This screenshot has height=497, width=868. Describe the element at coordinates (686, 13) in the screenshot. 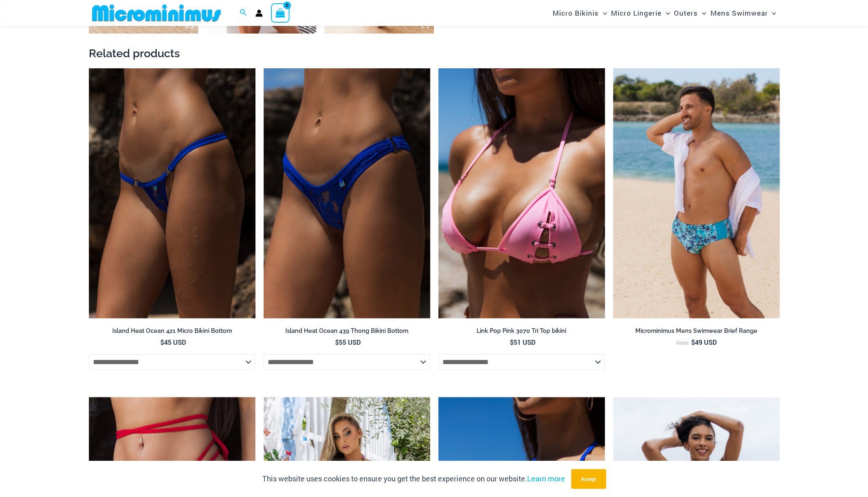

I see `span: Outers` at that location.